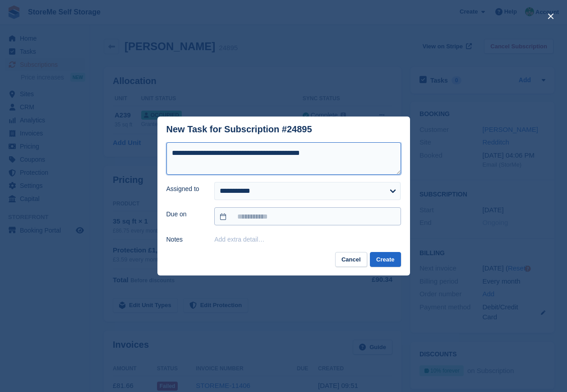 Image resolution: width=567 pixels, height=392 pixels. What do you see at coordinates (239, 129) in the screenshot?
I see `div: New Task for Subscription #24895` at bounding box center [239, 129].